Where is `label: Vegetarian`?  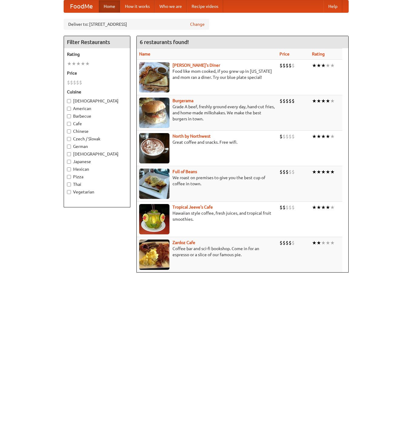 label: Vegetarian is located at coordinates (97, 192).